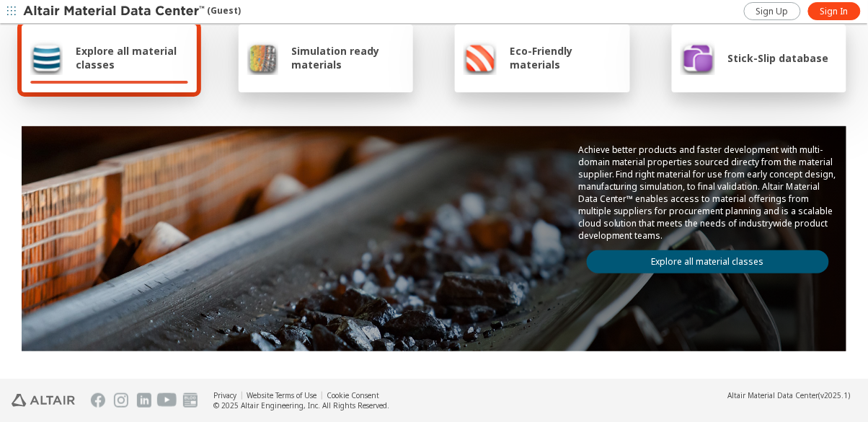 This screenshot has width=868, height=422. Describe the element at coordinates (348, 58) in the screenshot. I see `span: Simulation ready materials` at that location.